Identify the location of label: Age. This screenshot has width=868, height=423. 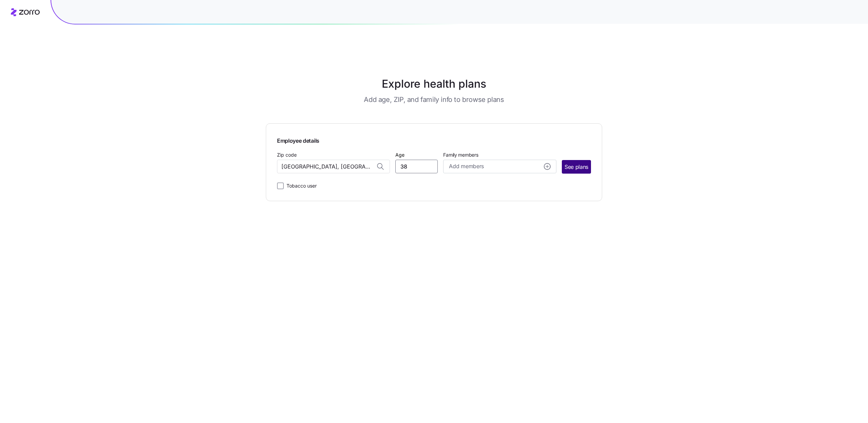
(400, 155).